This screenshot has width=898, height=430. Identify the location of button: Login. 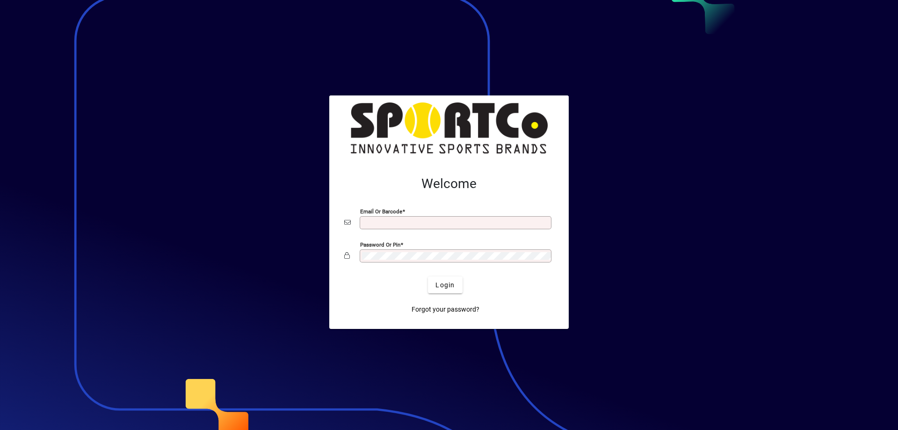
(445, 285).